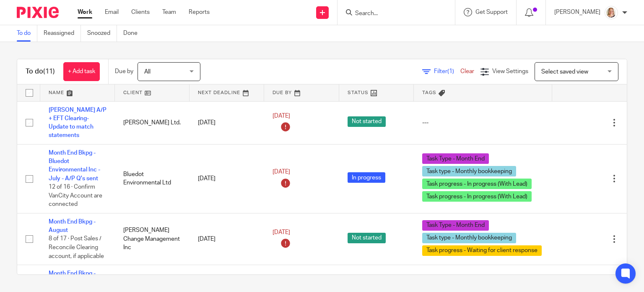  Describe the element at coordinates (72, 226) in the screenshot. I see `a: Month End Bkpg - August` at that location.